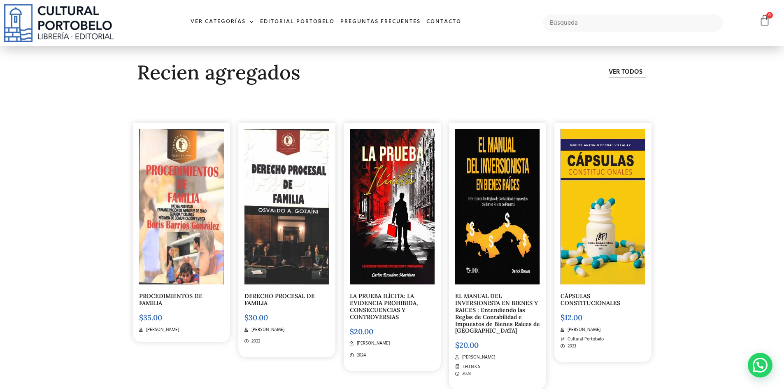 The image size is (784, 389). Describe the element at coordinates (498, 313) in the screenshot. I see `a: EL MANUAL DEL INVERSIONISTA EN BIENES Y RAICES : Entendiendo las Reglas de Contabilidad e Impuest...` at that location.